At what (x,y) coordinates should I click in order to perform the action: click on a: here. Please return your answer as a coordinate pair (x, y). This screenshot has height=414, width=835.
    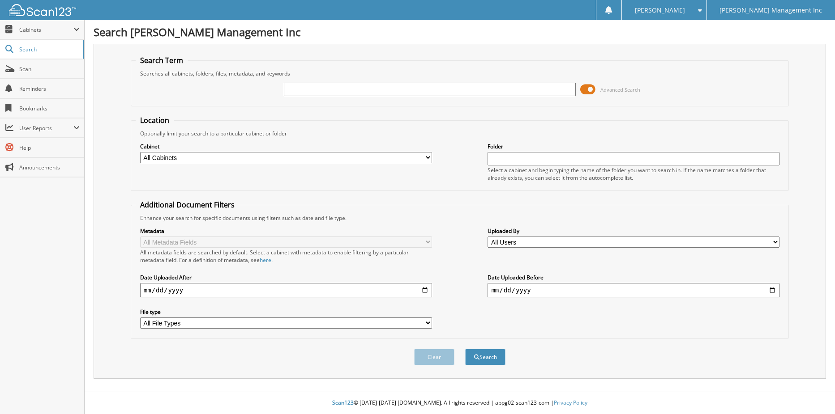
    Looking at the image, I should click on (265, 260).